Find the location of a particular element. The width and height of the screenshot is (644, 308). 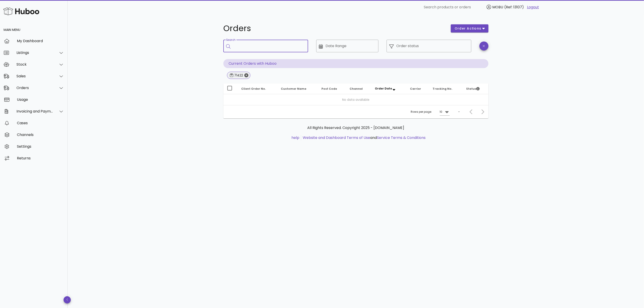

span: MOBU is located at coordinates (498, 7).